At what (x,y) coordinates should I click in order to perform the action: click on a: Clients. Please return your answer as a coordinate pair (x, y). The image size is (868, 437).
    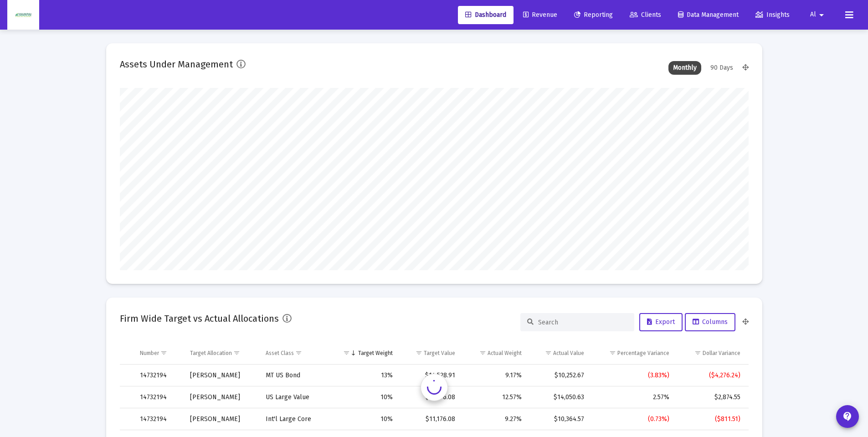
    Looking at the image, I should click on (645, 15).